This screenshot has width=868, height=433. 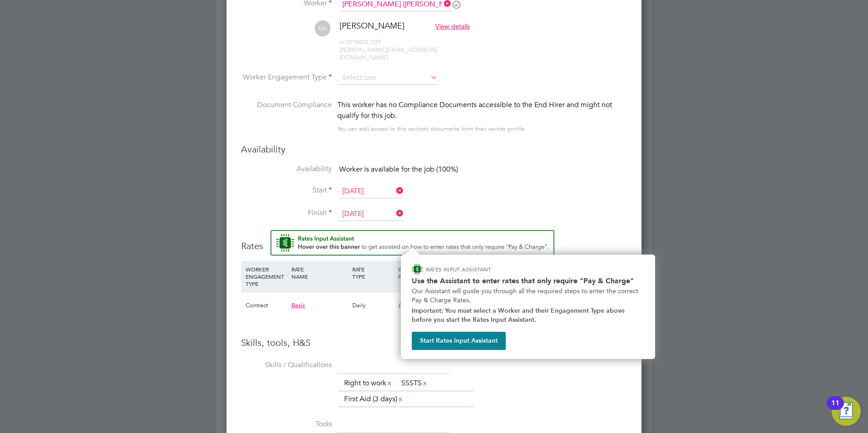 I want to click on div: RATE NAME, so click(x=319, y=273).